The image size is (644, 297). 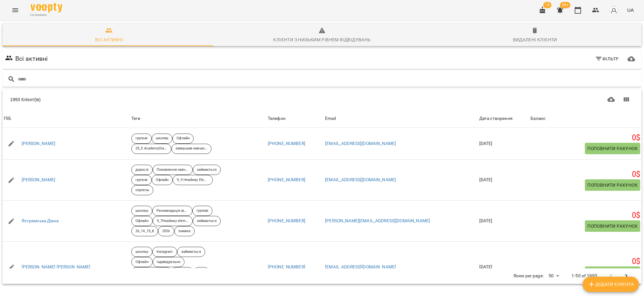 What do you see at coordinates (46, 15) in the screenshot?
I see `span: For Business` at bounding box center [46, 15].